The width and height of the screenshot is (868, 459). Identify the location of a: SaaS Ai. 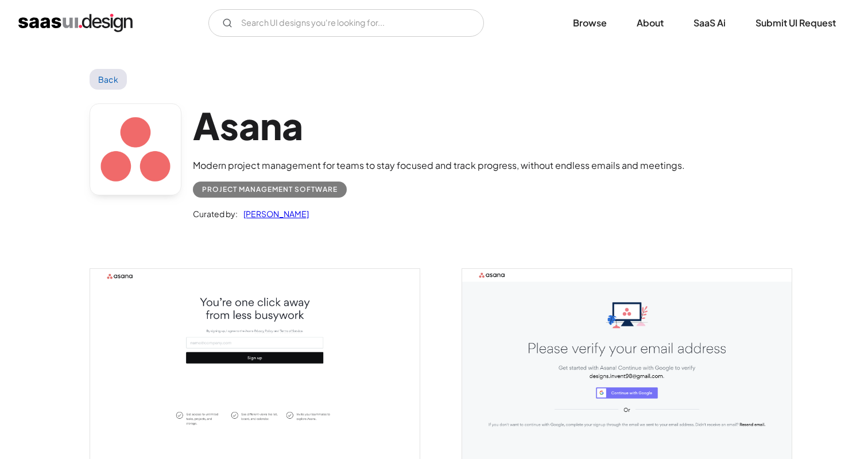
(710, 23).